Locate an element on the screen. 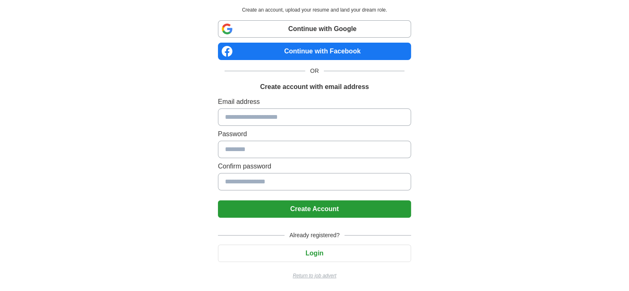  span: Already registered? is located at coordinates (314, 235).